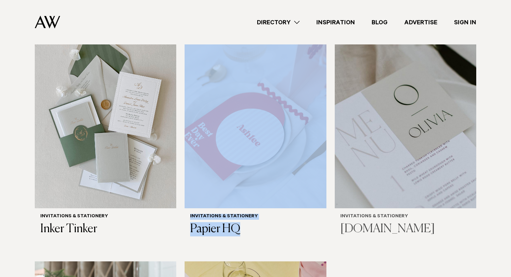  What do you see at coordinates (278, 22) in the screenshot?
I see `a: Directory` at bounding box center [278, 22].